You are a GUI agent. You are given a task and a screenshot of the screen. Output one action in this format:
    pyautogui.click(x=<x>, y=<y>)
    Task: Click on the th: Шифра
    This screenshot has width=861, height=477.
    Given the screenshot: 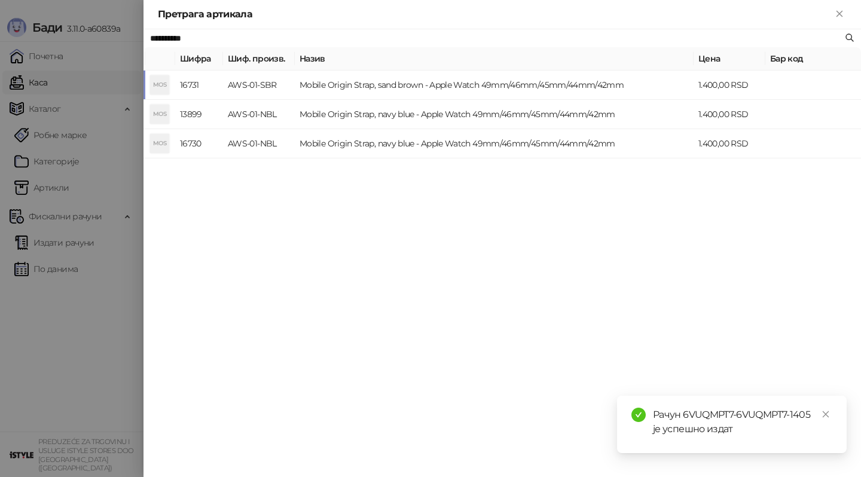 What is the action you would take?
    pyautogui.click(x=199, y=59)
    